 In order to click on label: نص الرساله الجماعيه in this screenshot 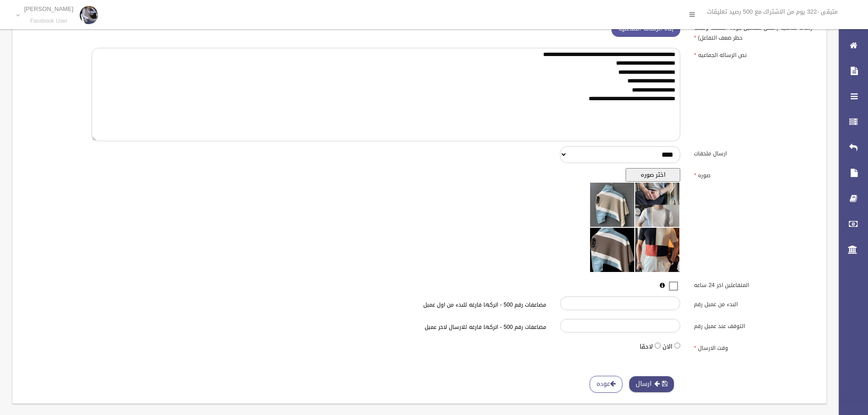, I will do `click(754, 54)`.